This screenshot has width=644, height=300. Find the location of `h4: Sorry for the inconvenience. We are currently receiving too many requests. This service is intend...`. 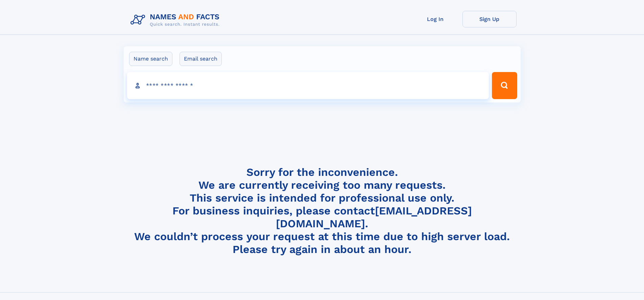

h4: Sorry for the inconvenience. We are currently receiving too many requests. This service is intend... is located at coordinates (322, 211).